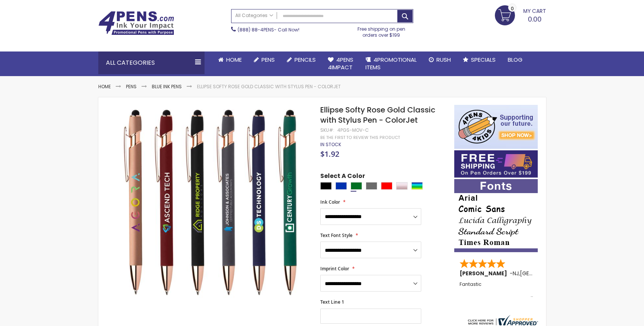 The image size is (644, 326). Describe the element at coordinates (515, 60) in the screenshot. I see `a: Blog` at that location.